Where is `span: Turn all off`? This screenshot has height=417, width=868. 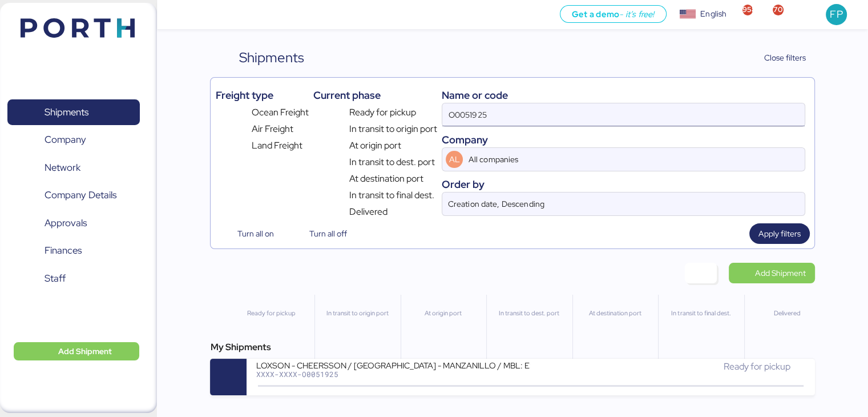 span: Turn all off is located at coordinates (328, 233).